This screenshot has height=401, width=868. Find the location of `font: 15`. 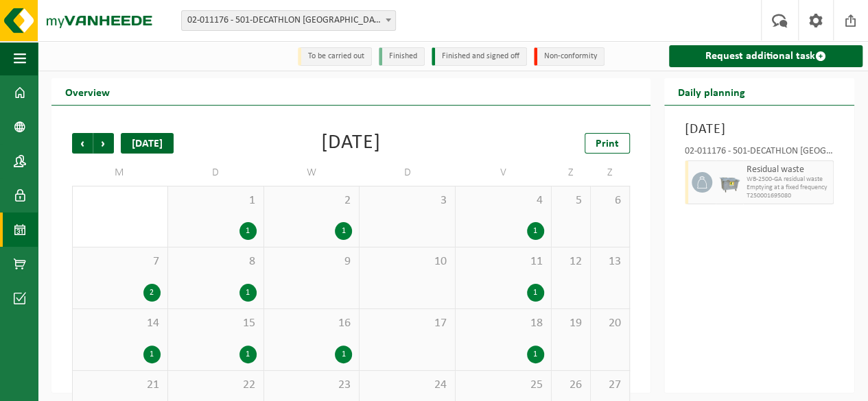

font: 15 is located at coordinates (249, 323).